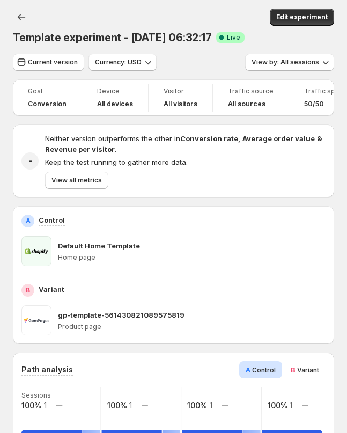  Describe the element at coordinates (247, 104) in the screenshot. I see `h4: All sources` at that location.